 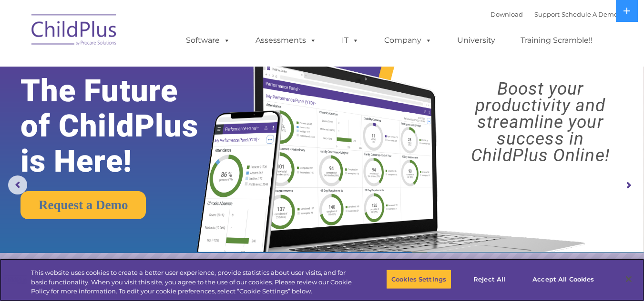 I want to click on div: This website uses cookies to create a better user experience, provide statistics about user visit..., so click(x=193, y=282).